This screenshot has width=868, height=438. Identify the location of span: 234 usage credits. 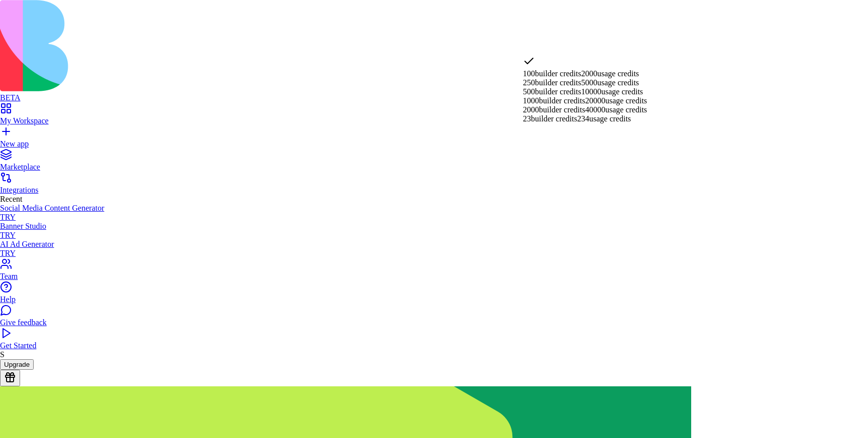
(604, 119).